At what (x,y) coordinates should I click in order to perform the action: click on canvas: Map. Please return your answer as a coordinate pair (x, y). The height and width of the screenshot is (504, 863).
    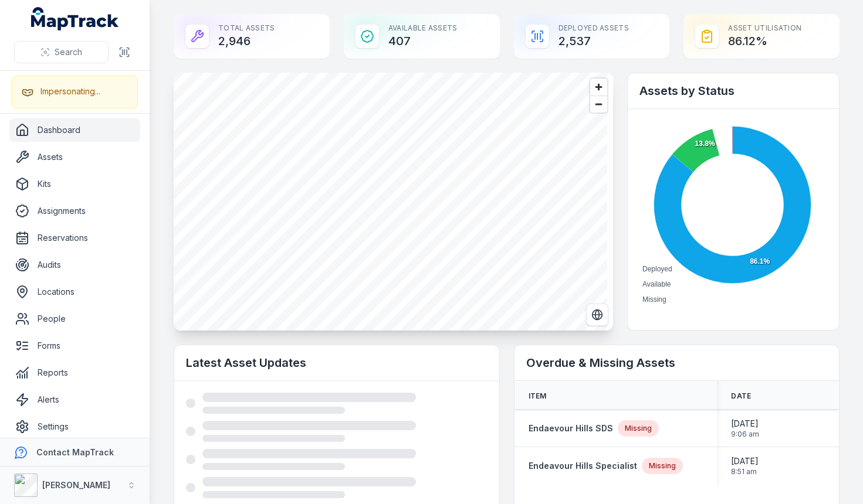
    Looking at the image, I should click on (390, 202).